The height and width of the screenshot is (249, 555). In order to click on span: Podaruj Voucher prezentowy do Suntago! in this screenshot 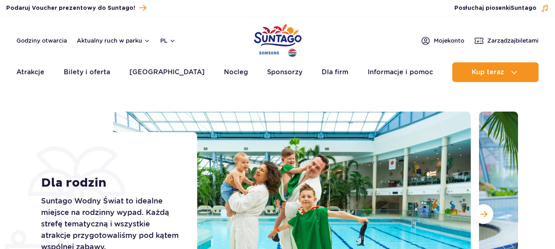, I will do `click(71, 8)`.